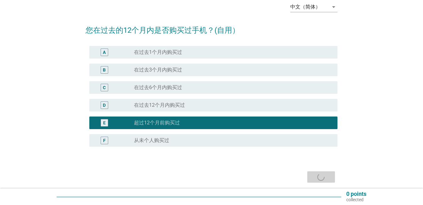 The width and height of the screenshot is (423, 205). Describe the element at coordinates (356, 194) in the screenshot. I see `p: 0 points` at that location.